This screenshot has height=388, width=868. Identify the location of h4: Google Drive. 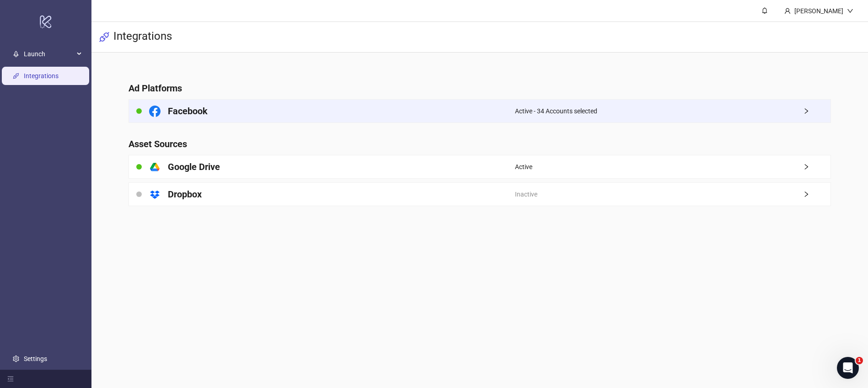
(194, 166).